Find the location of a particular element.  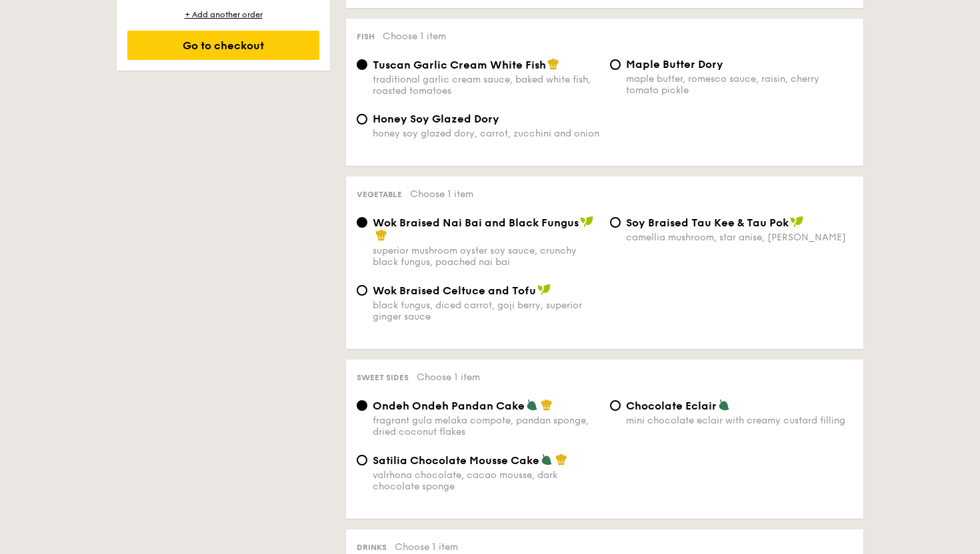

span: Wok Braised Celtuce and Tofu is located at coordinates (454, 290).